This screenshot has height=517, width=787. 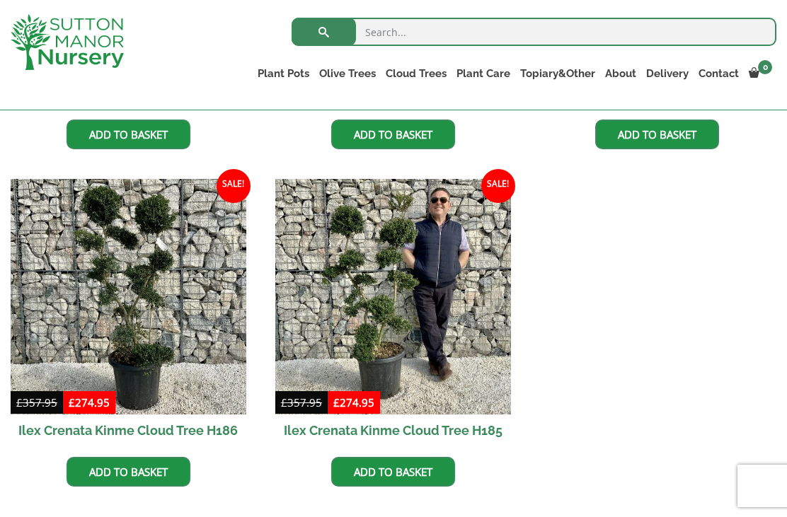 What do you see at coordinates (128, 313) in the screenshot?
I see `a: Sale! Ilex Crenata Kinme Cloud Tree H186` at bounding box center [128, 313].